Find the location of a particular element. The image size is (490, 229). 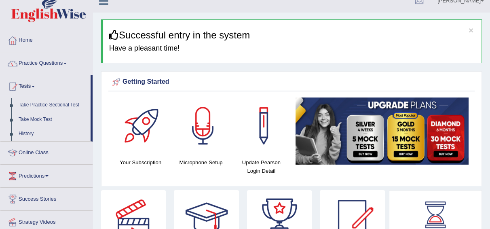

h4: Your Subscription is located at coordinates (140, 162).